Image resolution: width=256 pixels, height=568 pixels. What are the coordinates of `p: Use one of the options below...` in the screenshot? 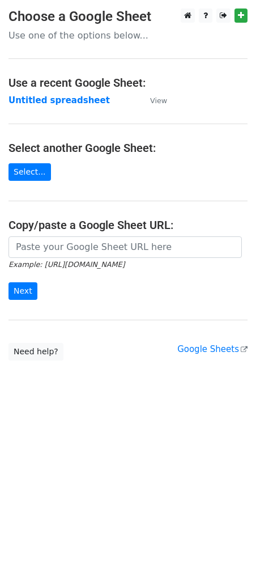 It's located at (128, 35).